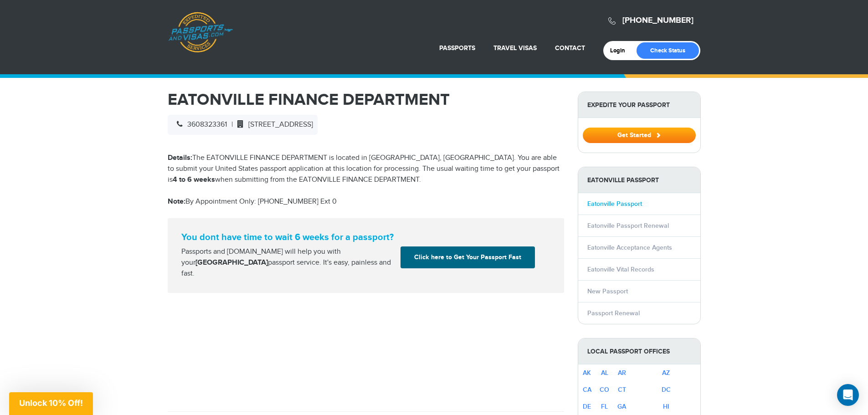 The width and height of the screenshot is (868, 415). What do you see at coordinates (366, 238) in the screenshot?
I see `strong: You dont have time to wait 6 weeks for a passport?` at bounding box center [366, 238].